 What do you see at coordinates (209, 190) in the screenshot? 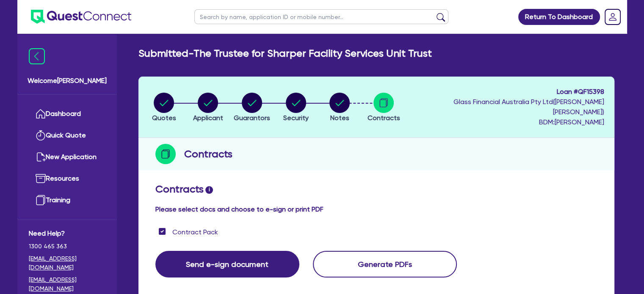
I see `span: i` at bounding box center [209, 190].